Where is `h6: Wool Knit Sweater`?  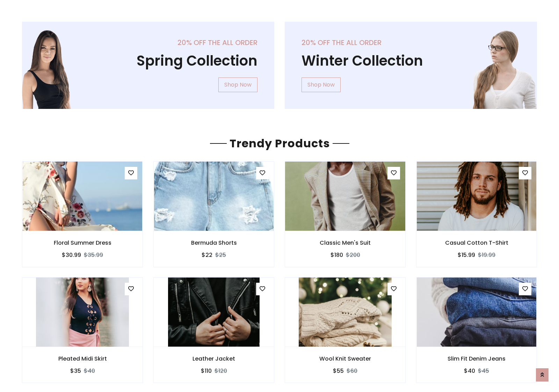
h6: Wool Knit Sweater is located at coordinates (345, 359).